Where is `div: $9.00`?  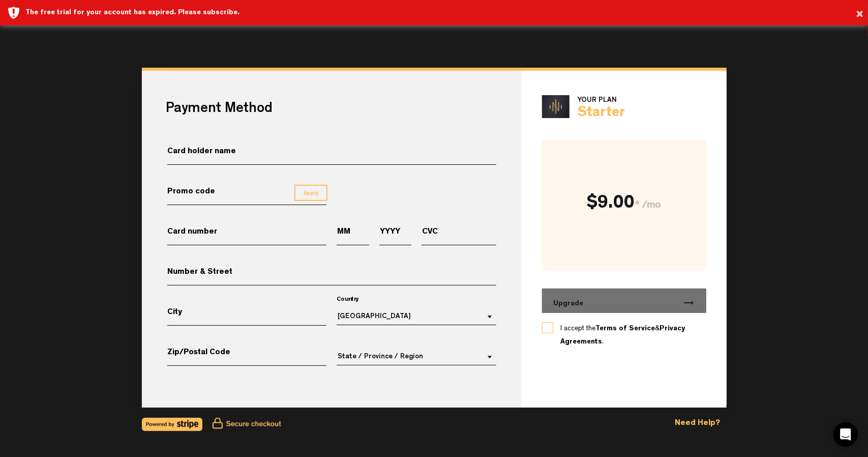
div: $9.00 is located at coordinates (624, 205).